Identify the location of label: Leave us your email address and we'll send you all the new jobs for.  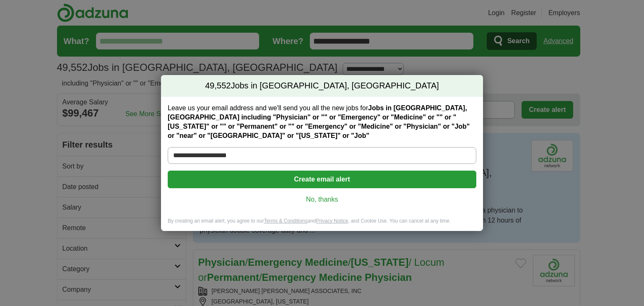
(322, 122).